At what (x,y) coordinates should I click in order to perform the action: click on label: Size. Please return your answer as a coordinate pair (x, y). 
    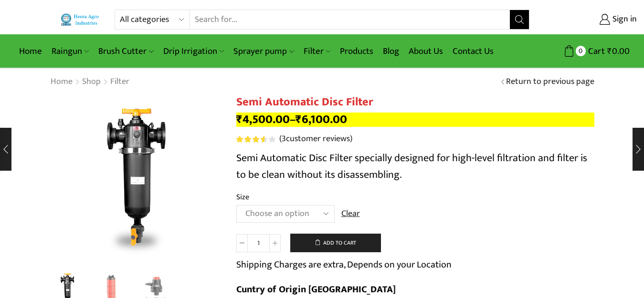
    Looking at the image, I should click on (242, 197).